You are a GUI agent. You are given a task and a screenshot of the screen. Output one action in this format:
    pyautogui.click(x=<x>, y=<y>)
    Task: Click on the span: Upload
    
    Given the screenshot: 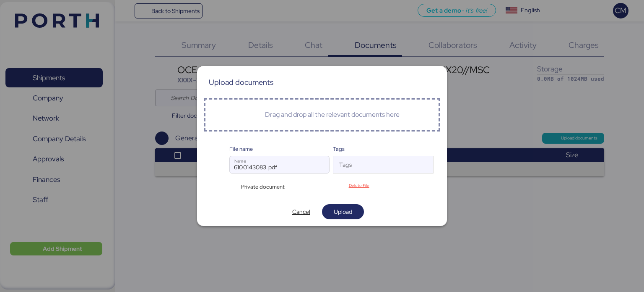 What is the action you would take?
    pyautogui.click(x=343, y=212)
    